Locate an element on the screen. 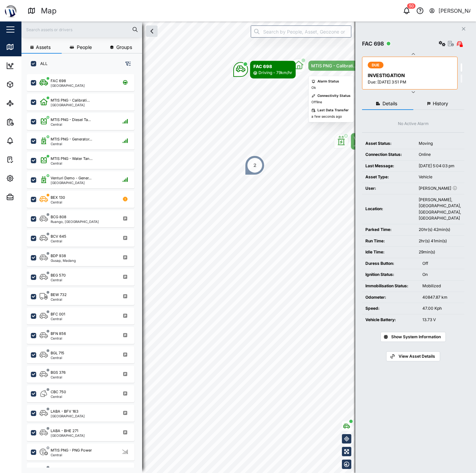 The height and width of the screenshot is (473, 476). div: Vehicle Battery: is located at coordinates (391, 320).